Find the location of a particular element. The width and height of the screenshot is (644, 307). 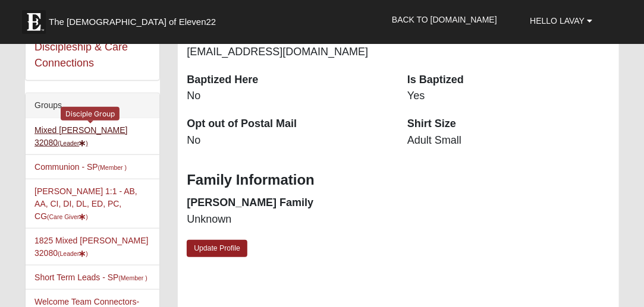

dt: Is Baptized is located at coordinates (508, 80).